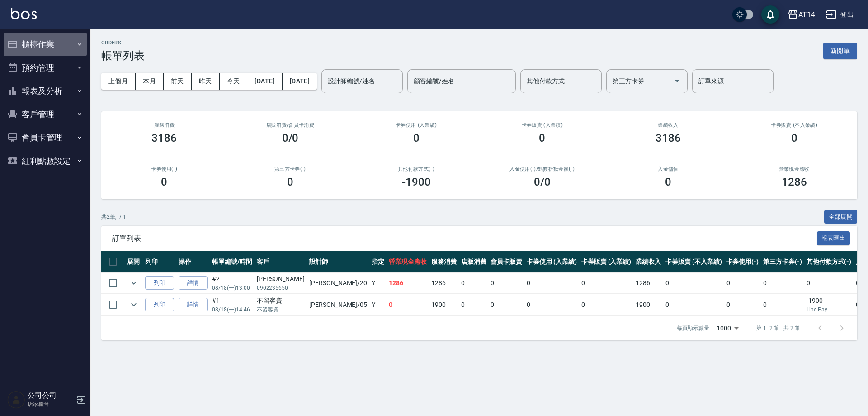  Describe the element at coordinates (232, 310) in the screenshot. I see `p: 08/18 (一) 14:46` at that location.